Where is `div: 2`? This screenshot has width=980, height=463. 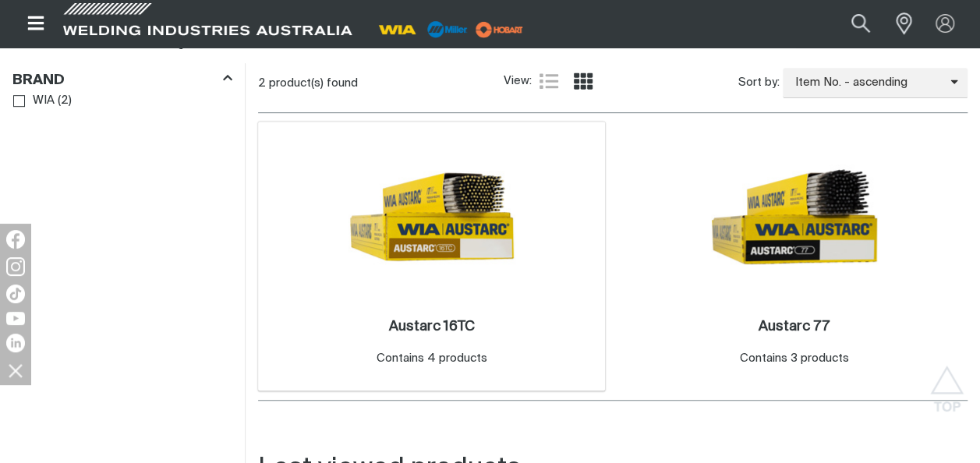
div: 2 is located at coordinates (381, 83).